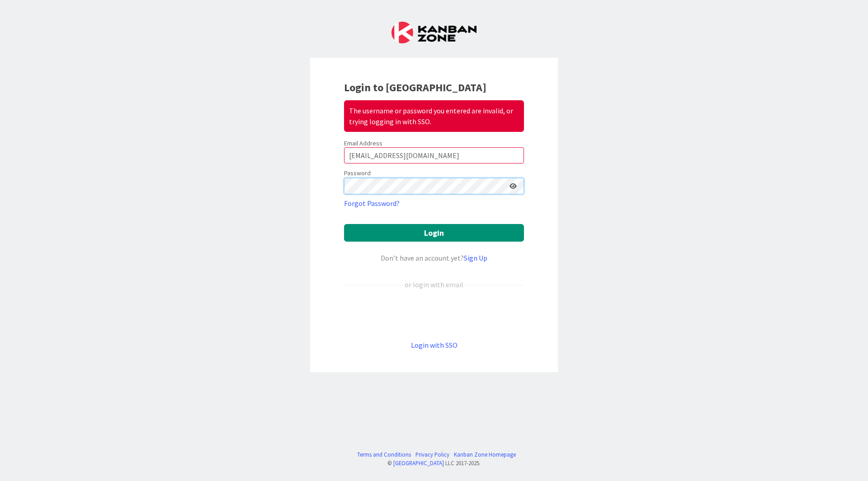 The height and width of the screenshot is (481, 868). Describe the element at coordinates (485, 454) in the screenshot. I see `a: Kanban Zone Homepage` at that location.